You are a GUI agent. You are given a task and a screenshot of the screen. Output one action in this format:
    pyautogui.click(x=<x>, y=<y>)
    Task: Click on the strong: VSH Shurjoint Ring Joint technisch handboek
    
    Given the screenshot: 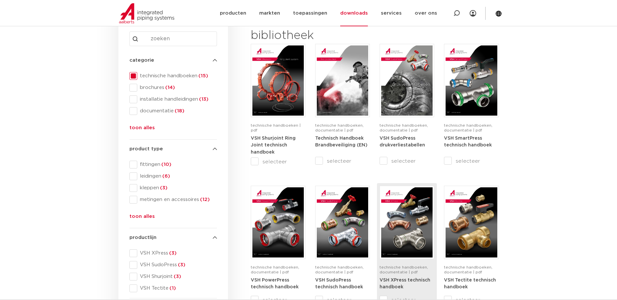 What is the action you would take?
    pyautogui.click(x=273, y=145)
    